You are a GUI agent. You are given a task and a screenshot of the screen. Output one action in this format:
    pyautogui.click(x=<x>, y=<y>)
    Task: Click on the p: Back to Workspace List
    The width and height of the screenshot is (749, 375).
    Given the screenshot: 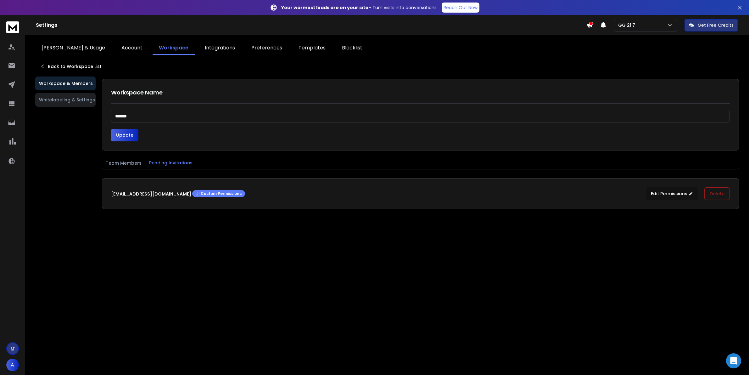 What is the action you would take?
    pyautogui.click(x=75, y=66)
    